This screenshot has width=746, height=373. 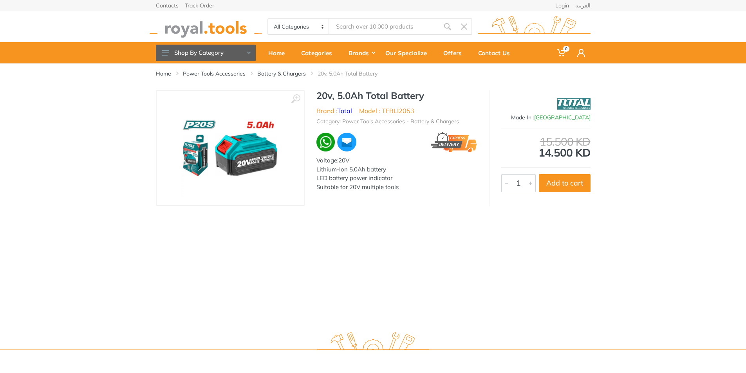 I want to click on select: Category, so click(x=299, y=27).